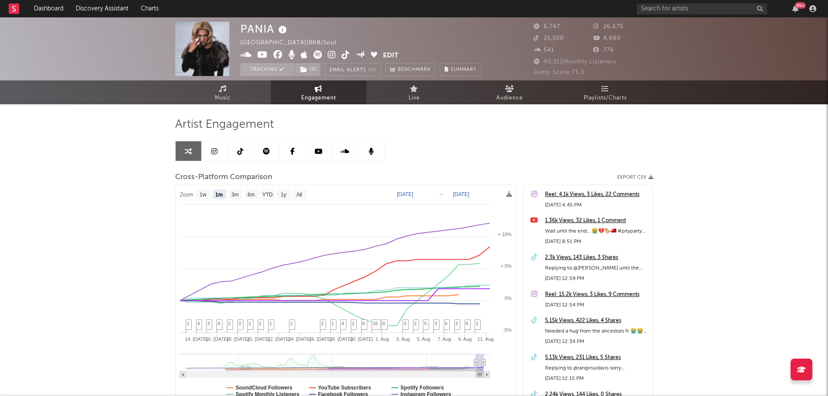 The height and width of the screenshot is (396, 828). Describe the element at coordinates (596, 258) in the screenshot. I see `div: 2.3k Views, 143 Likes, 3 Shares` at that location.